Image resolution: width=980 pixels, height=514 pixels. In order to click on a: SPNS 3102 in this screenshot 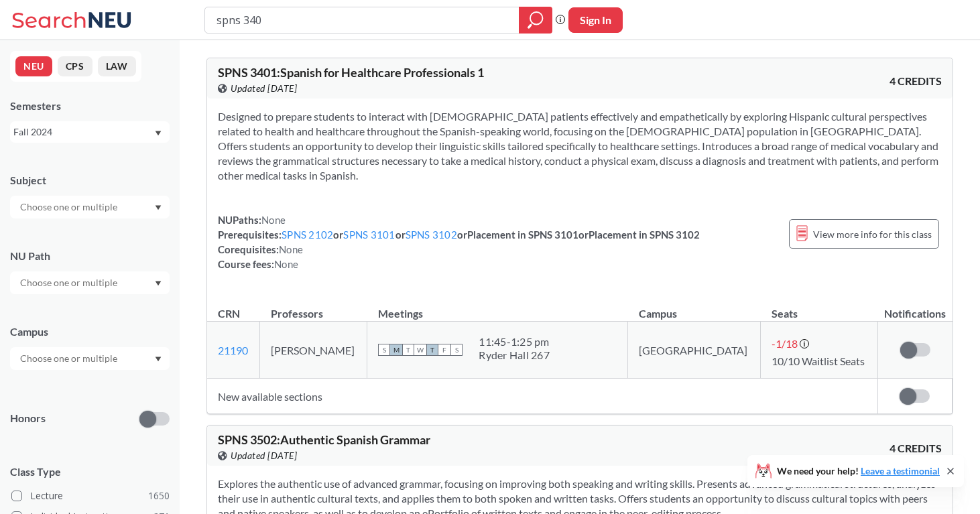, I will do `click(431, 234)`.